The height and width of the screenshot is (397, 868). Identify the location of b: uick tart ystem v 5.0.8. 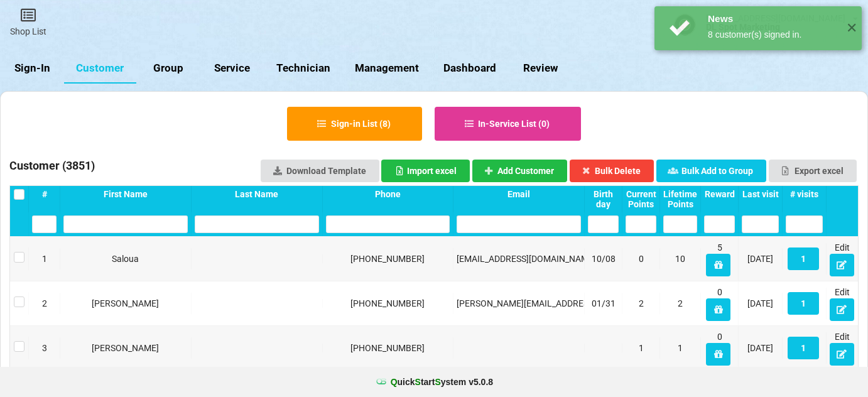
(442, 382).